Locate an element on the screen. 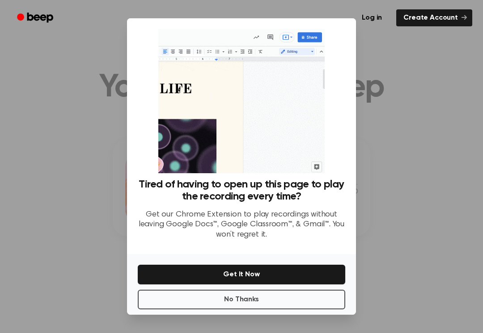 Image resolution: width=483 pixels, height=333 pixels. a: Beep is located at coordinates (36, 18).